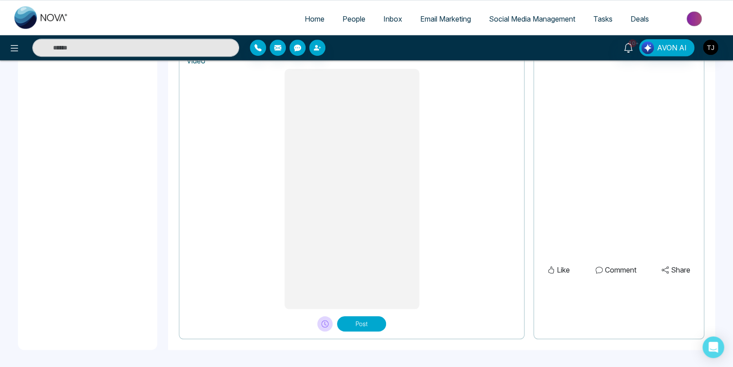 The height and width of the screenshot is (367, 733). Describe the element at coordinates (354, 19) in the screenshot. I see `span: People` at that location.